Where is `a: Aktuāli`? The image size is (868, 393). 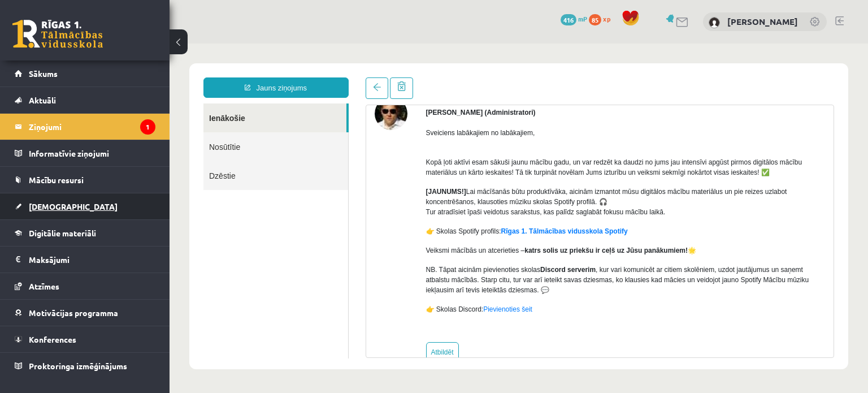
a: Aktuāli is located at coordinates (85, 100).